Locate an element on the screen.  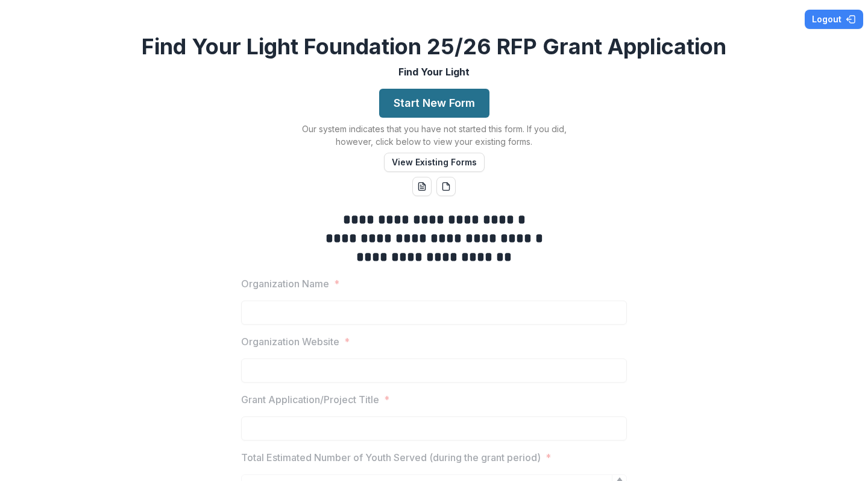
h2: Find Your Light Foundation 25/26 RFP Grant Application is located at coordinates (434, 46).